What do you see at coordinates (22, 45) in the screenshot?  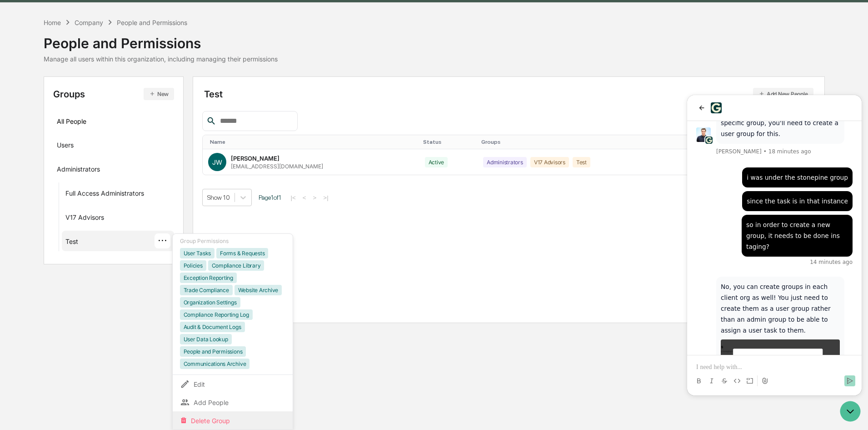 I see `img: 1746055101610-c473b297-6a78-478c-a979-82029cc54cd1` at bounding box center [22, 45].